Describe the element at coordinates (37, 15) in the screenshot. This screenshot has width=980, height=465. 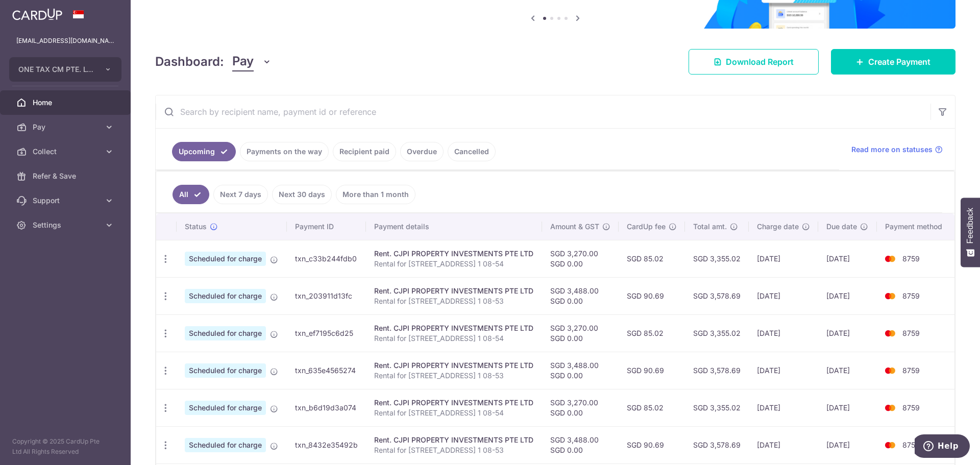
I see `img: CardUp` at that location.